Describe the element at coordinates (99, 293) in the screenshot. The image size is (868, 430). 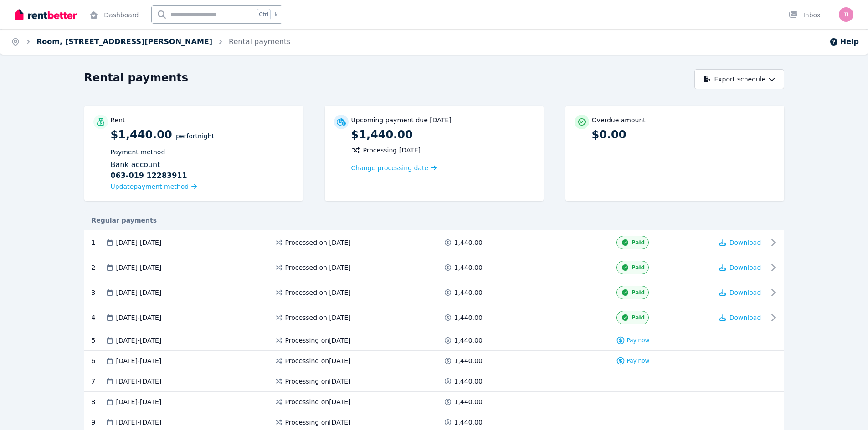
I see `div: 3` at that location.